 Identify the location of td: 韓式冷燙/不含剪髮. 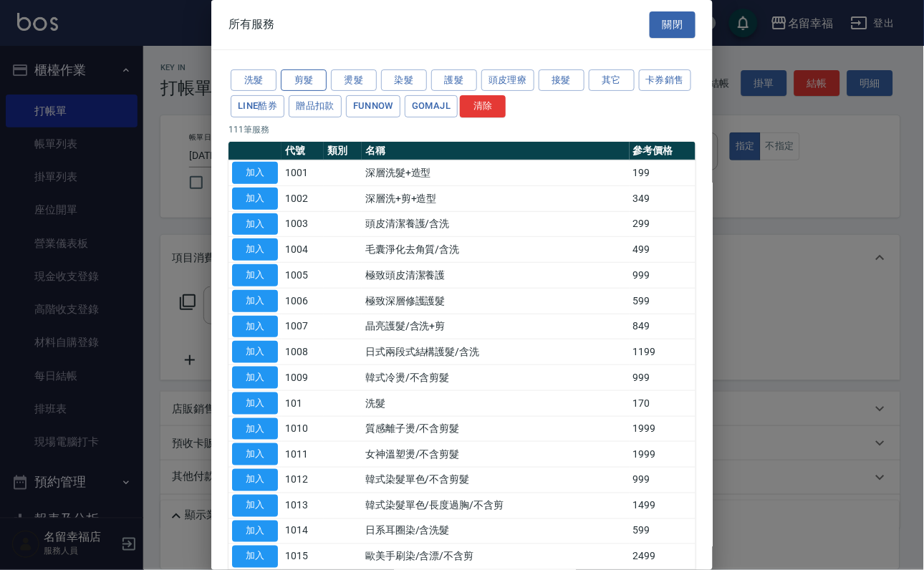
(496, 378).